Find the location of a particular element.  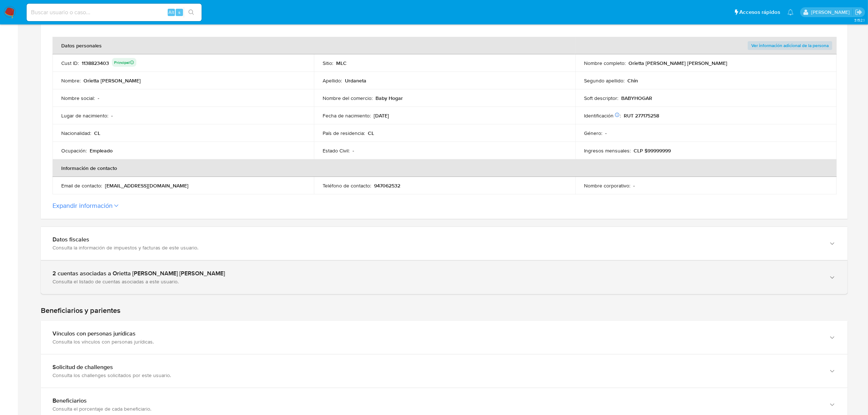

span: Alt is located at coordinates (171, 12).